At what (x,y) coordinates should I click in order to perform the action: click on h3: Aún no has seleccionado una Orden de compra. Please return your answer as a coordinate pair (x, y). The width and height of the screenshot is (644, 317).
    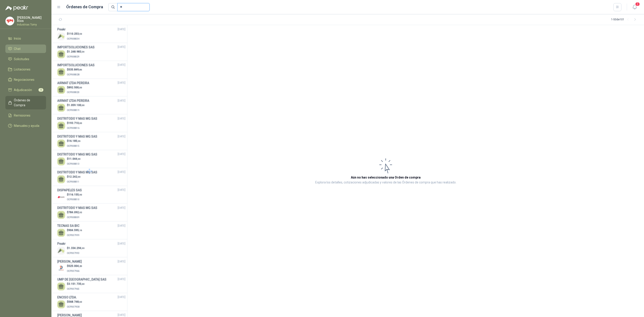
    Looking at the image, I should click on (386, 178).